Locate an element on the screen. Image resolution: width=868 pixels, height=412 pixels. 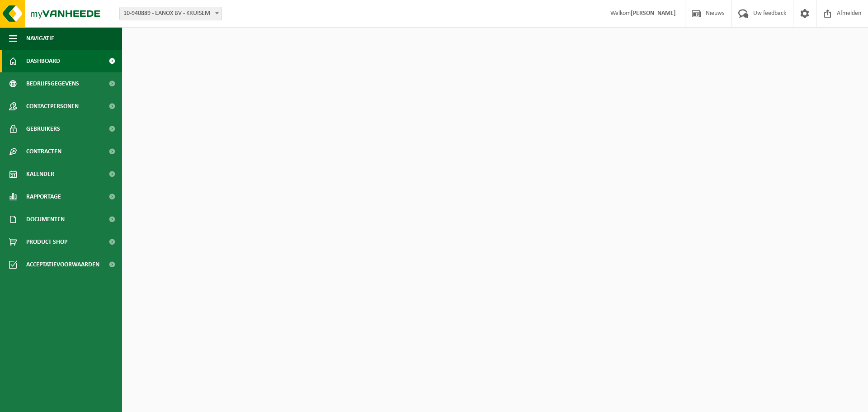
span: Kalender is located at coordinates (40, 174).